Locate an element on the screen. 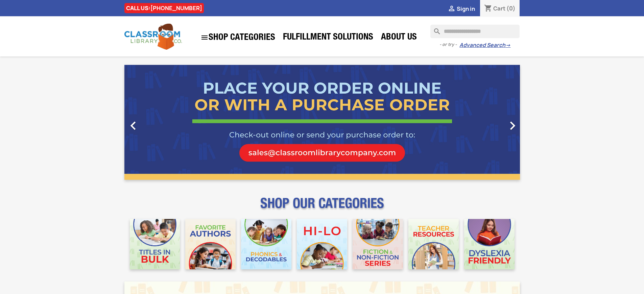 The image size is (644, 294). ul: Carousel container is located at coordinates (322, 122).